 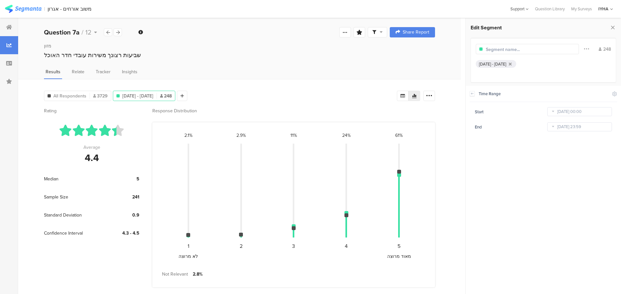 I want to click on span: Edit Segment, so click(x=486, y=27).